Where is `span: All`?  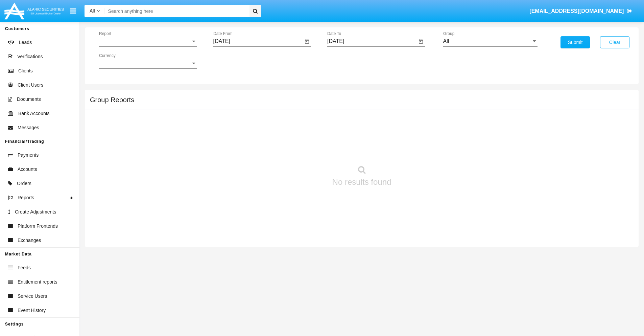
span: All is located at coordinates (92, 11).